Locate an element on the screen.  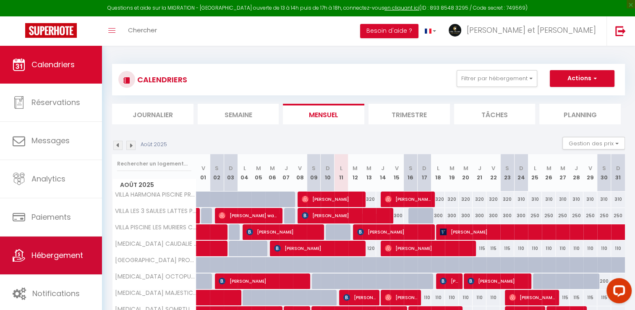
th: 31 is located at coordinates (617, 172).